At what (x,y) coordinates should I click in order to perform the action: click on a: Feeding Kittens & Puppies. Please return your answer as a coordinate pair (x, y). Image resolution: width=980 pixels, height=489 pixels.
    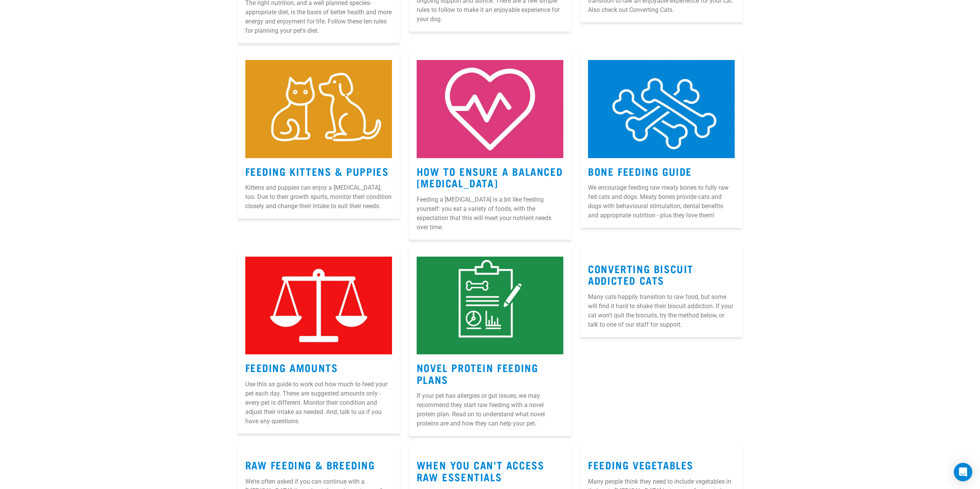
    Looking at the image, I should click on (317, 171).